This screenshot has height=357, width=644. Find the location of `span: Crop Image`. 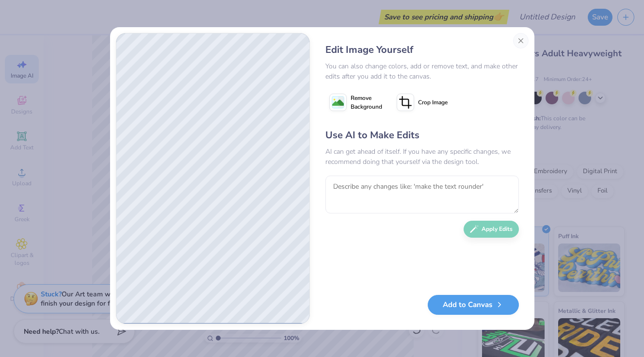

span: Crop Image is located at coordinates (433, 102).